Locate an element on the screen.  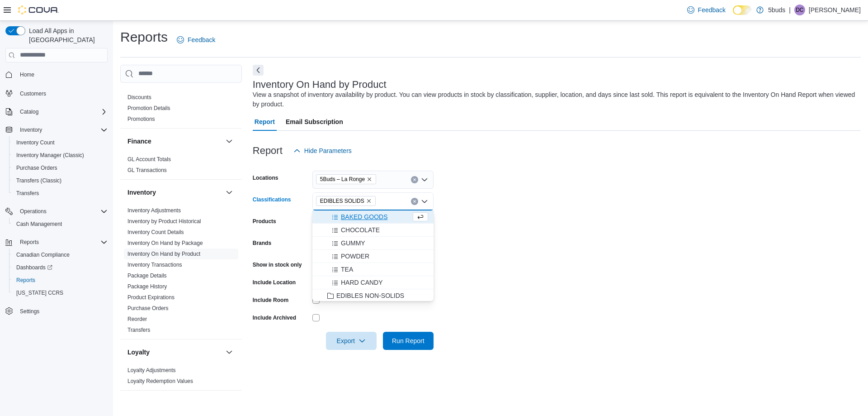
a: Discounts is located at coordinates (139, 97).